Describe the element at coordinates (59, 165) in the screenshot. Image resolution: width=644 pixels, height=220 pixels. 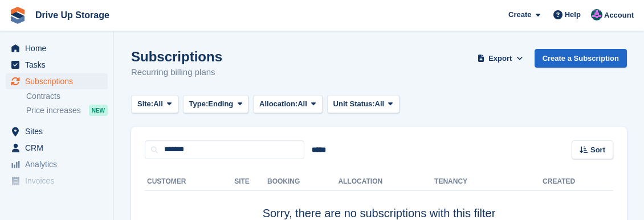
I see `span: Analytics` at that location.